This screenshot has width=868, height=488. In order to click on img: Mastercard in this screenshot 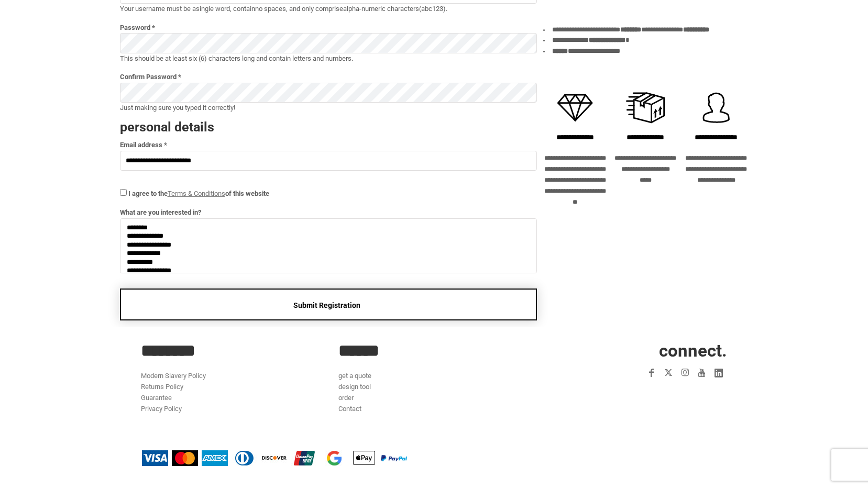, I will do `click(185, 458)`.